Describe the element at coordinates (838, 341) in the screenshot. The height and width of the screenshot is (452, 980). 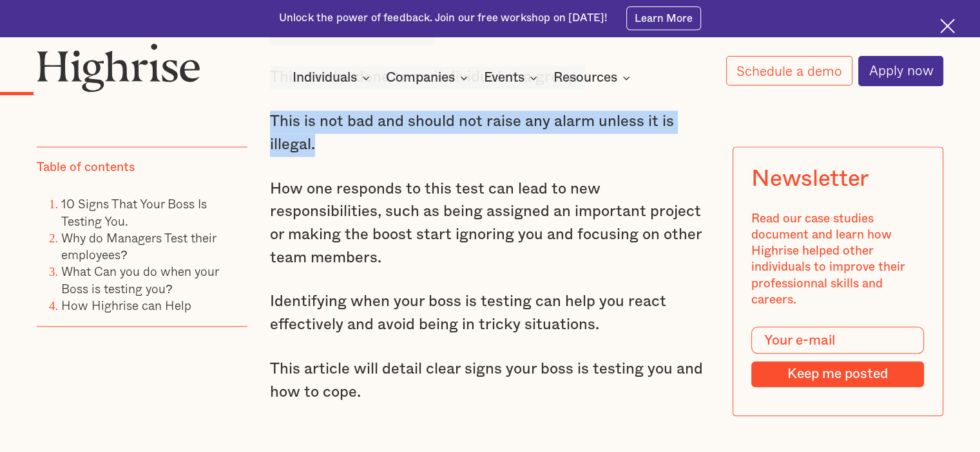
I see `input: Your e-mail` at that location.